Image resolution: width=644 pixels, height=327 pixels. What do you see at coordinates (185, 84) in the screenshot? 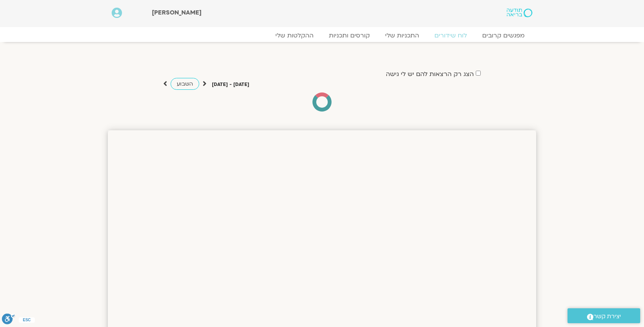
I see `span: השבוע` at bounding box center [185, 84].